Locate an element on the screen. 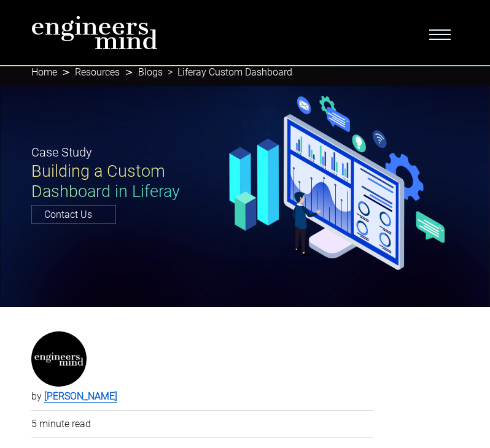 Image resolution: width=490 pixels, height=448 pixels. a: Blogs is located at coordinates (150, 72).